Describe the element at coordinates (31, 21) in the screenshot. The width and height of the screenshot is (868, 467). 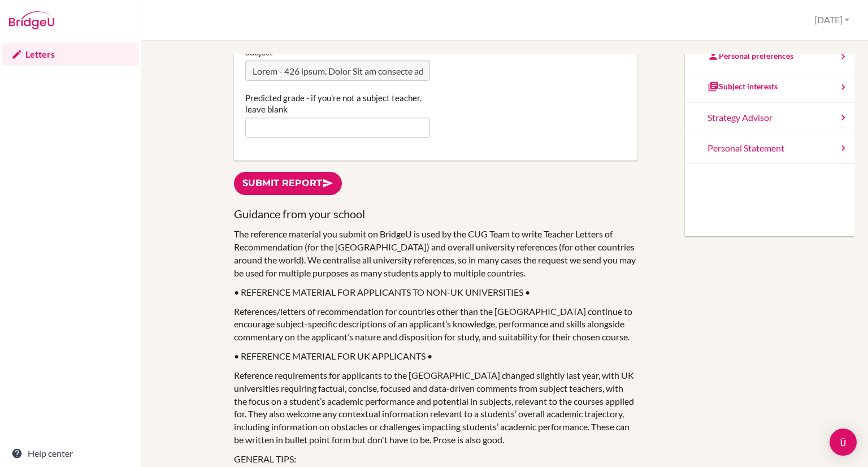
I see `img: Bridge-U` at that location.